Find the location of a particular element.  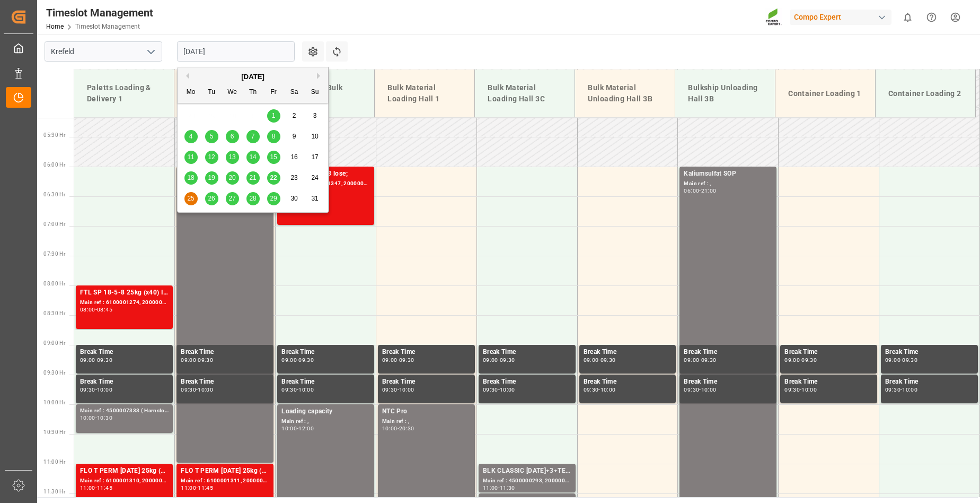

span: 06:30 Hr is located at coordinates (54, 194).